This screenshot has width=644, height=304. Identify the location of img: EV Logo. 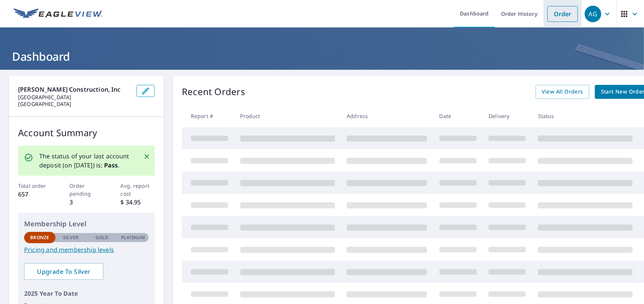
(58, 14).